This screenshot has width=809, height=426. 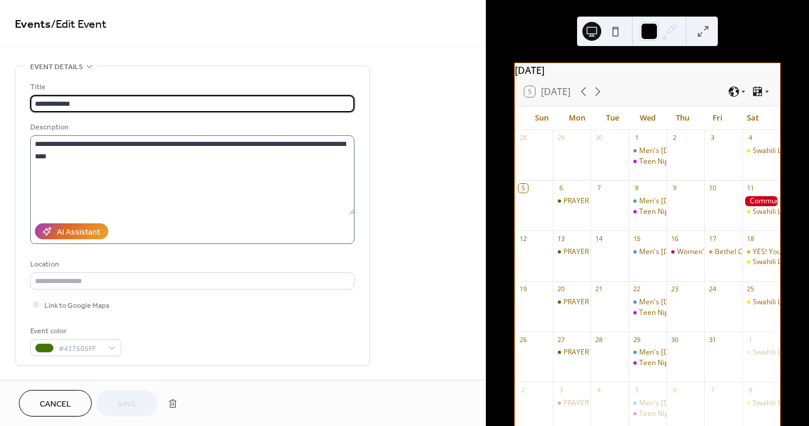 What do you see at coordinates (712, 188) in the screenshot?
I see `div: 10` at bounding box center [712, 188].